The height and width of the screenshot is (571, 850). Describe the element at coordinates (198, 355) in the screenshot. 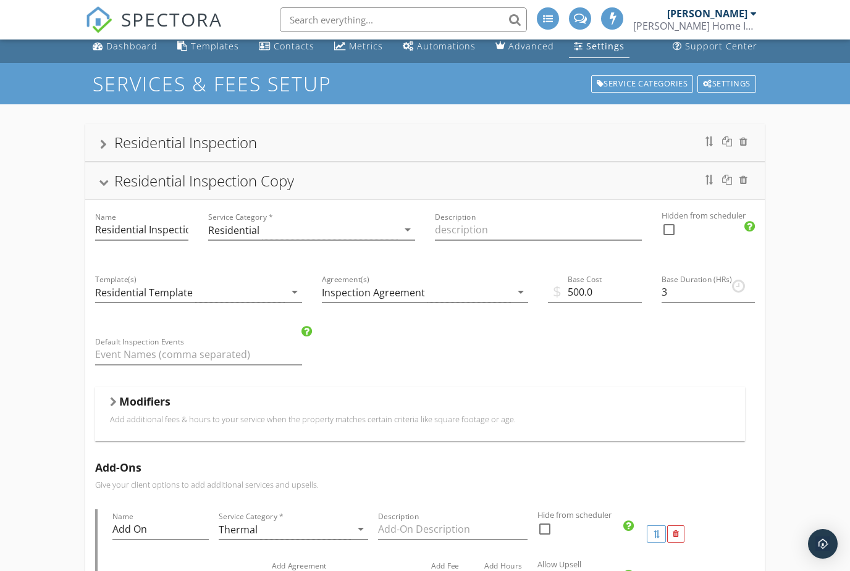

I see `input: Default Inspection Events` at that location.